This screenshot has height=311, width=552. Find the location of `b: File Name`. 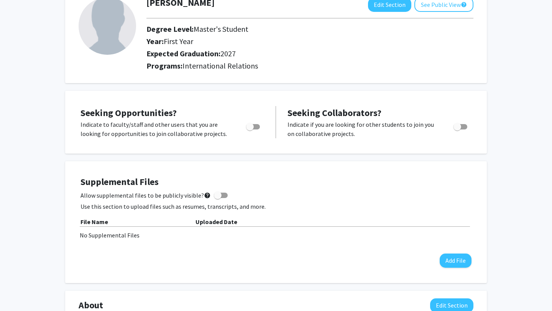

b: File Name is located at coordinates (94, 222).